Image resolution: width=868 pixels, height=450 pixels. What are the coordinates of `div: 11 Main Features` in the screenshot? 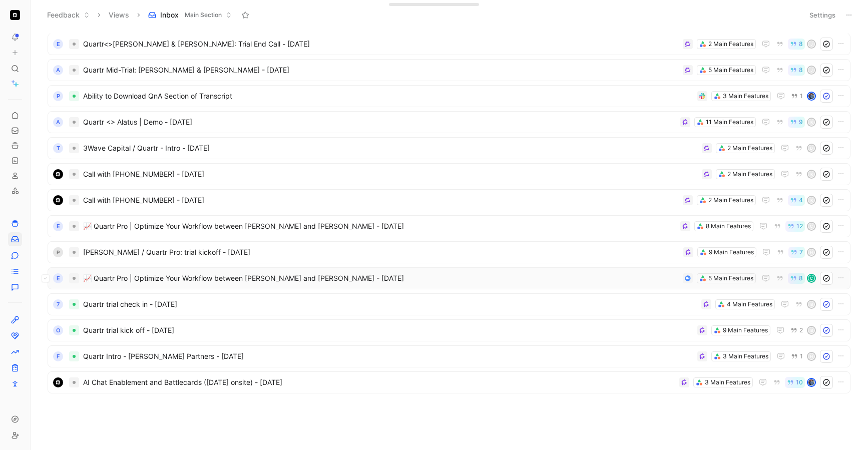 It's located at (729, 122).